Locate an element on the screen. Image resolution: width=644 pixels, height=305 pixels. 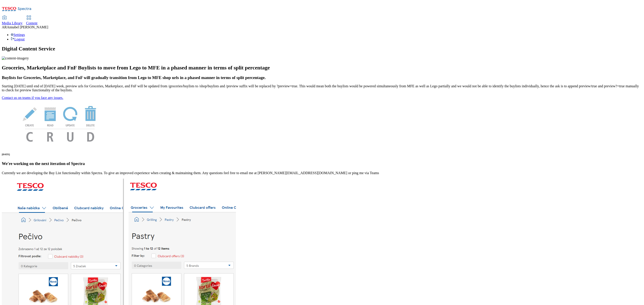
span: Media Library is located at coordinates (12, 23).